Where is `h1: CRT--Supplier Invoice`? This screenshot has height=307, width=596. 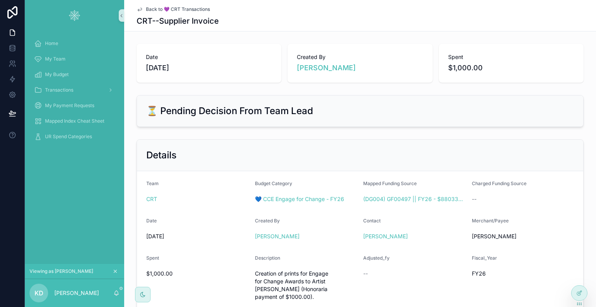
h1: CRT--Supplier Invoice is located at coordinates (178, 21).